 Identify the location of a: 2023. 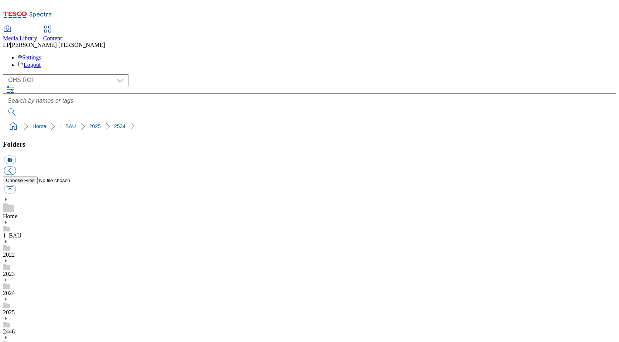
(9, 274).